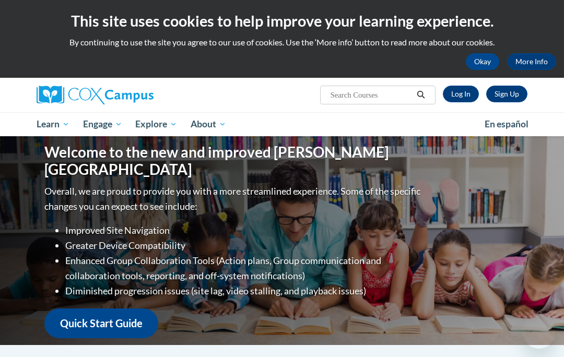  Describe the element at coordinates (244, 230) in the screenshot. I see `li: Improved Site Navigation` at that location.